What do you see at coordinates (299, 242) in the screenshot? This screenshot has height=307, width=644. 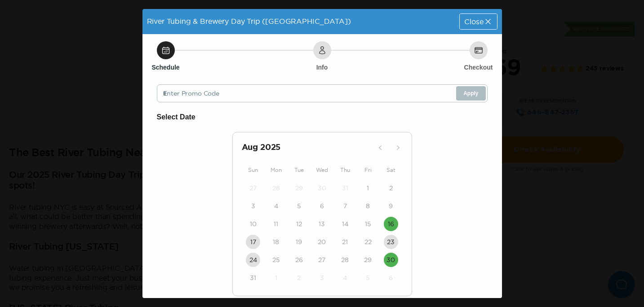 I see `time: 19` at bounding box center [299, 242].